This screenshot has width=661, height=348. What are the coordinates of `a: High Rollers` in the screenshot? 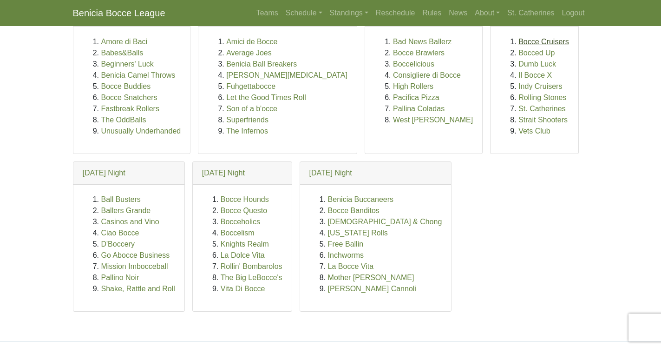 It's located at (413, 86).